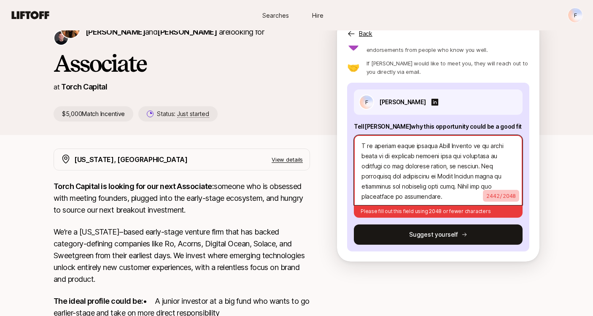 The image size is (593, 316). I want to click on p: View details, so click(287, 159).